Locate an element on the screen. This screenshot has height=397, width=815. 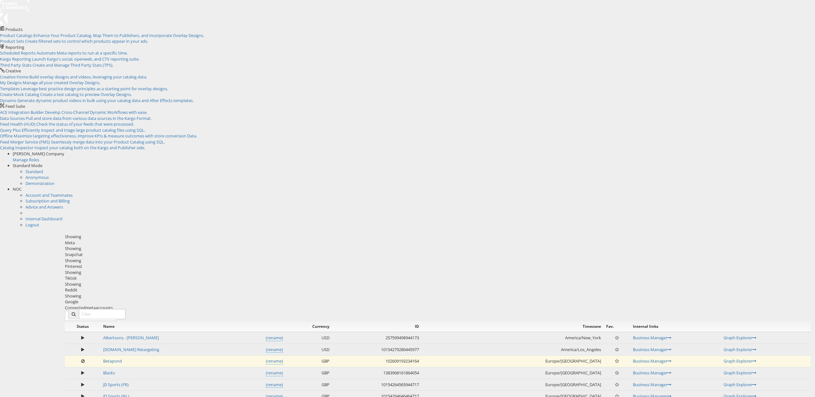
span: Maximize targeting effectiveness, improve KPIs & measure outcomes with store conversion Data. is located at coordinates (105, 136).